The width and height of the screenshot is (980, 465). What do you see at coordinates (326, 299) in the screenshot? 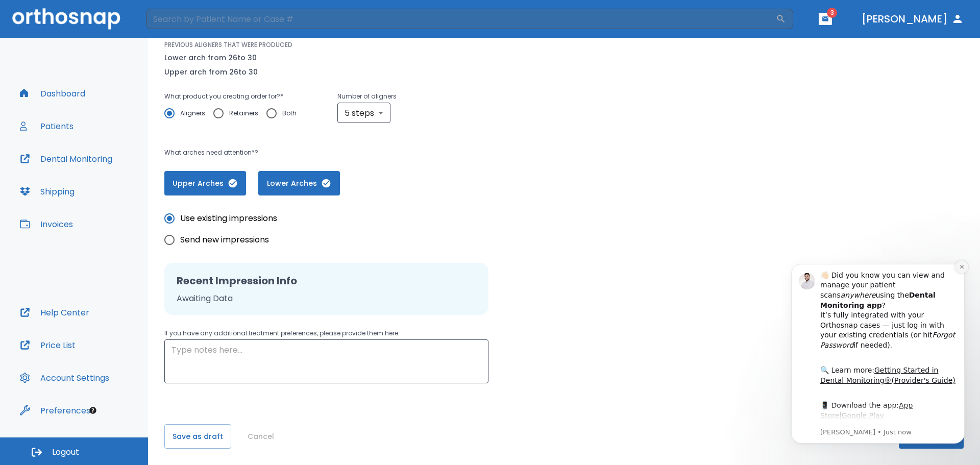
I see `p: Awaiting Data` at bounding box center [326, 299].